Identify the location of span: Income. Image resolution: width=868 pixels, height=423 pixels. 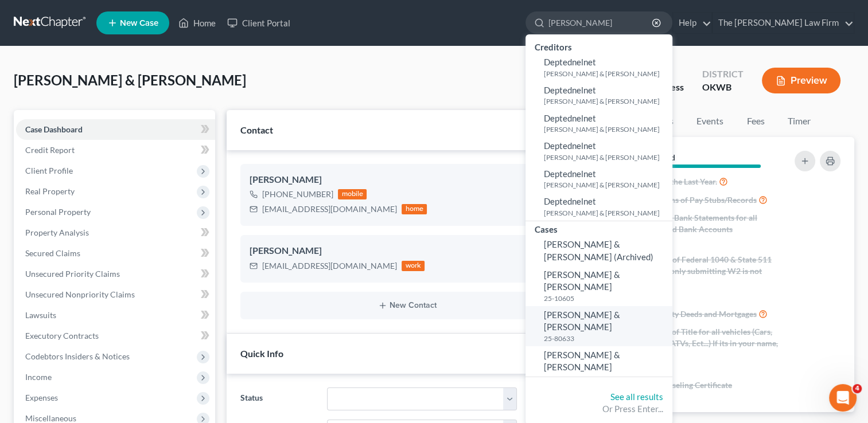
(39, 377).